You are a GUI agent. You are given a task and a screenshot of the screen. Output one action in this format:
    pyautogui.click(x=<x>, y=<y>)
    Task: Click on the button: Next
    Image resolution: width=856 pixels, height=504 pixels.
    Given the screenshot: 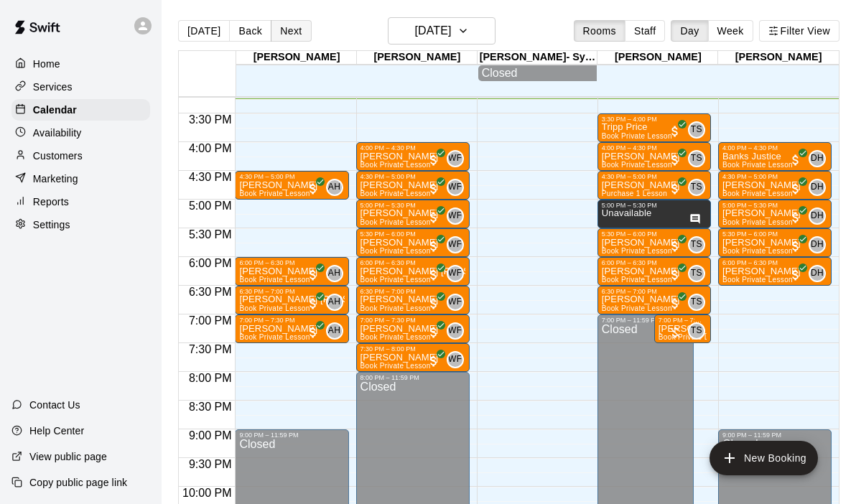 What is the action you would take?
    pyautogui.click(x=291, y=31)
    